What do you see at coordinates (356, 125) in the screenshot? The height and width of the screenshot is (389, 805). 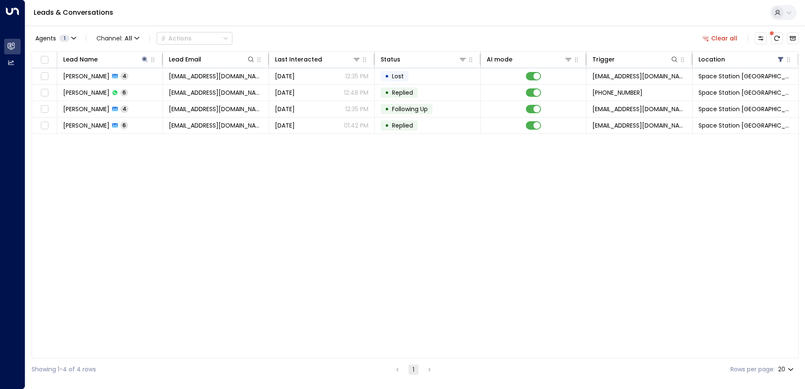 I see `p: 01:42 PM` at bounding box center [356, 125].